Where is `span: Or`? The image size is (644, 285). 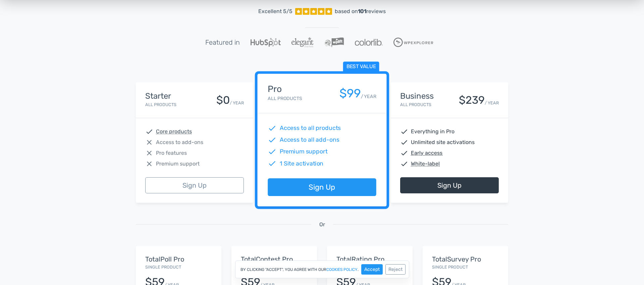 span: Or is located at coordinates (322, 225).